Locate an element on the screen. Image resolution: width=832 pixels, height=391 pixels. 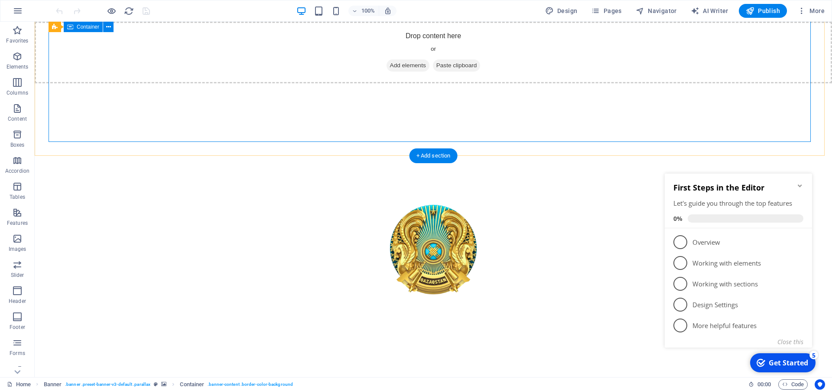
span: 0% is located at coordinates (19, 53).